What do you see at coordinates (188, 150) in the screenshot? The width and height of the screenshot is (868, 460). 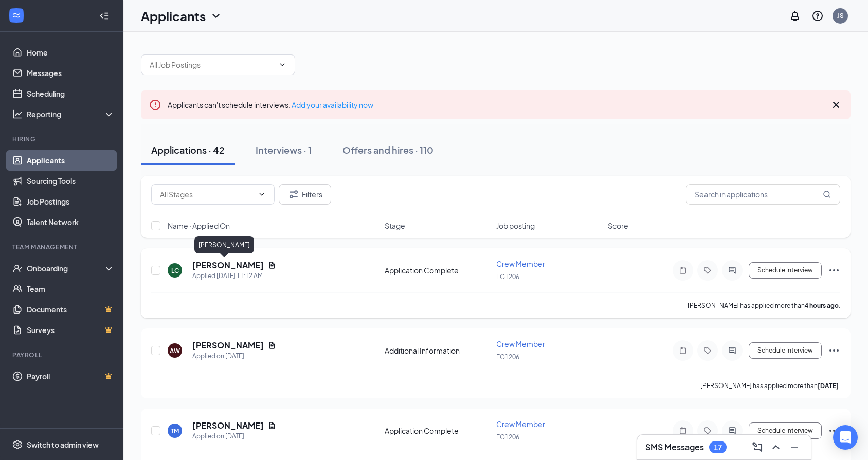 I see `div: Applications · 42` at bounding box center [188, 150].